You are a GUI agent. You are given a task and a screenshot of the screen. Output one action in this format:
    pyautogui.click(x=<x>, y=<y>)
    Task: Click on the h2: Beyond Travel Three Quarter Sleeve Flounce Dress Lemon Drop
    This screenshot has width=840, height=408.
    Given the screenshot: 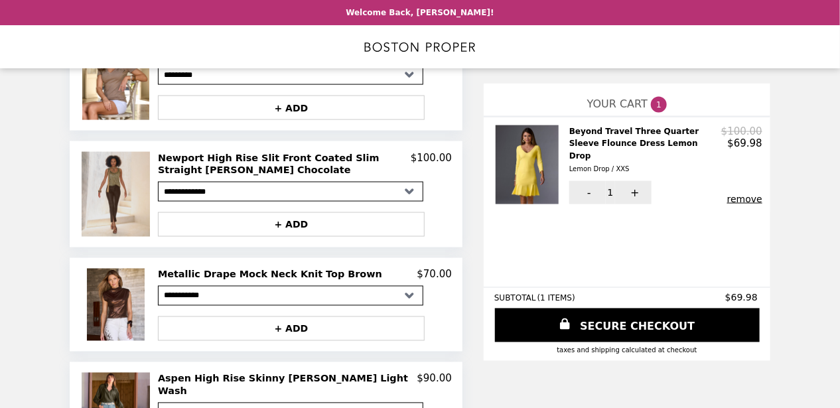 What is the action you would take?
    pyautogui.click(x=645, y=151)
    